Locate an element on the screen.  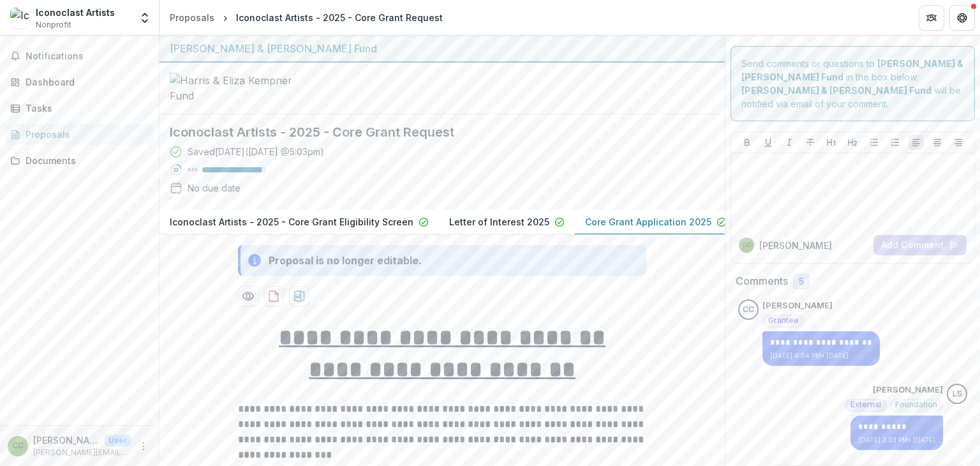
span: 5 is located at coordinates (801, 281).